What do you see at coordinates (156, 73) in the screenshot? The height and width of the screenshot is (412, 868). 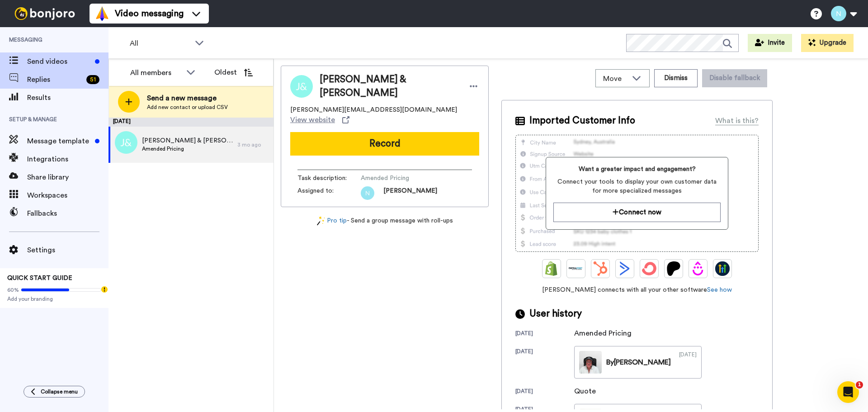 I see `div: All members` at bounding box center [156, 73].